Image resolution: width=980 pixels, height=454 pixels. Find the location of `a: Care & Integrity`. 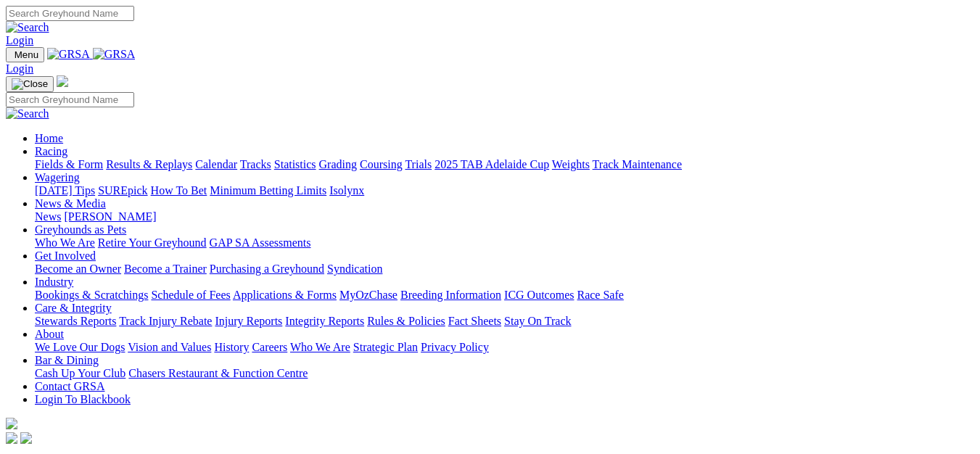

a: Care & Integrity is located at coordinates (73, 308).